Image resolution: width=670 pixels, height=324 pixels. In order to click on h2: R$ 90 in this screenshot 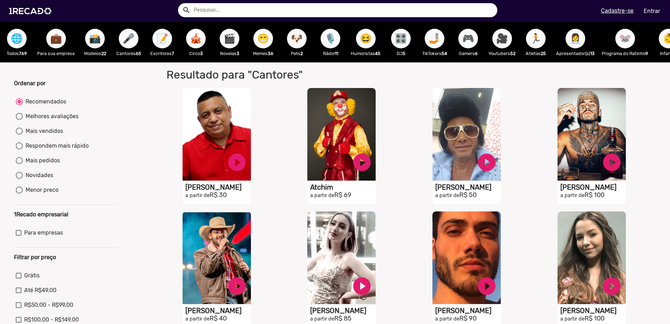, I will do `click(468, 319)`.